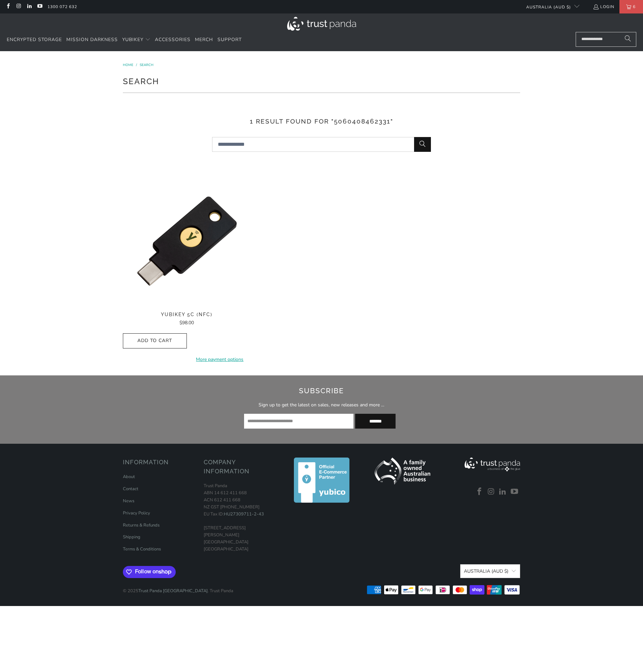 The height and width of the screenshot is (672, 643). What do you see at coordinates (92, 40) in the screenshot?
I see `span: Mission Darkness` at bounding box center [92, 40].